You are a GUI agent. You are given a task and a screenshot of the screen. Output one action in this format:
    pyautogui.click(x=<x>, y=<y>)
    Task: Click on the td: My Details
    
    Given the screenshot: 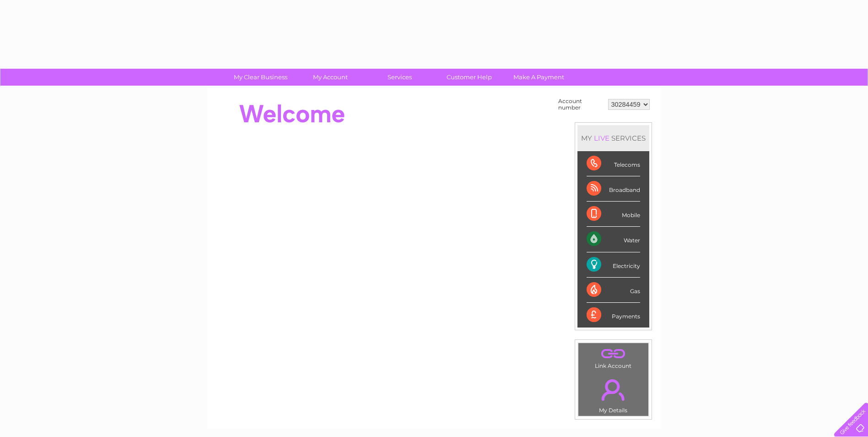 What is the action you would take?
    pyautogui.click(x=613, y=394)
    